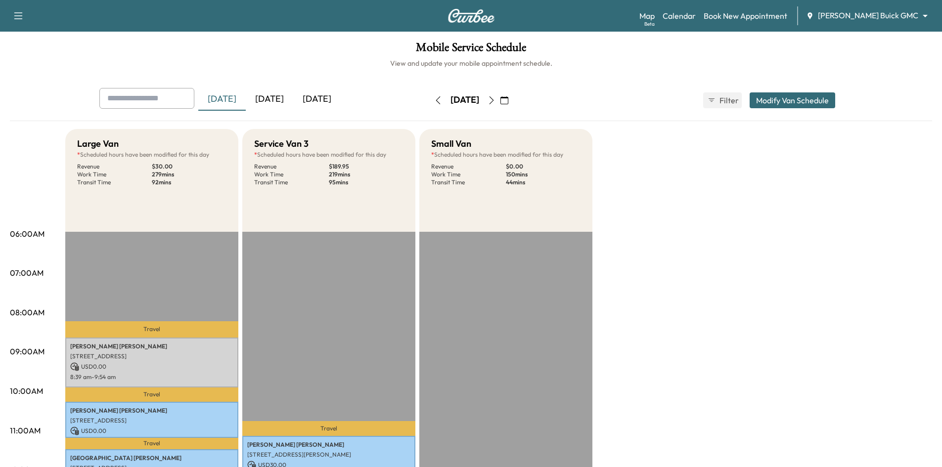 The image size is (942, 467). Describe the element at coordinates (722, 100) in the screenshot. I see `button: Filter` at that location.